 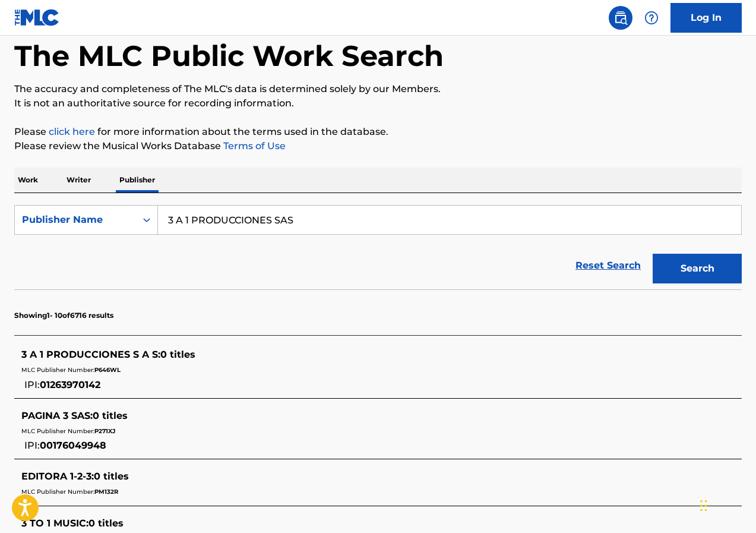 I want to click on div: Arrastrar, so click(x=704, y=505).